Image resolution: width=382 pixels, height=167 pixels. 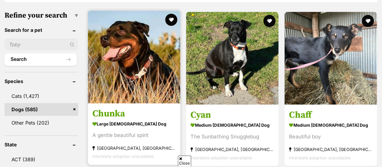 I want to click on a: Cats (1,427), so click(x=41, y=96).